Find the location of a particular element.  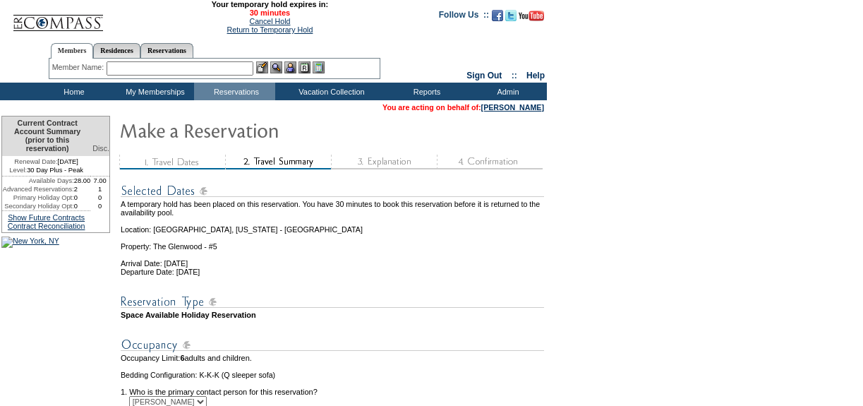

td: Vacation Collection is located at coordinates (330, 91).